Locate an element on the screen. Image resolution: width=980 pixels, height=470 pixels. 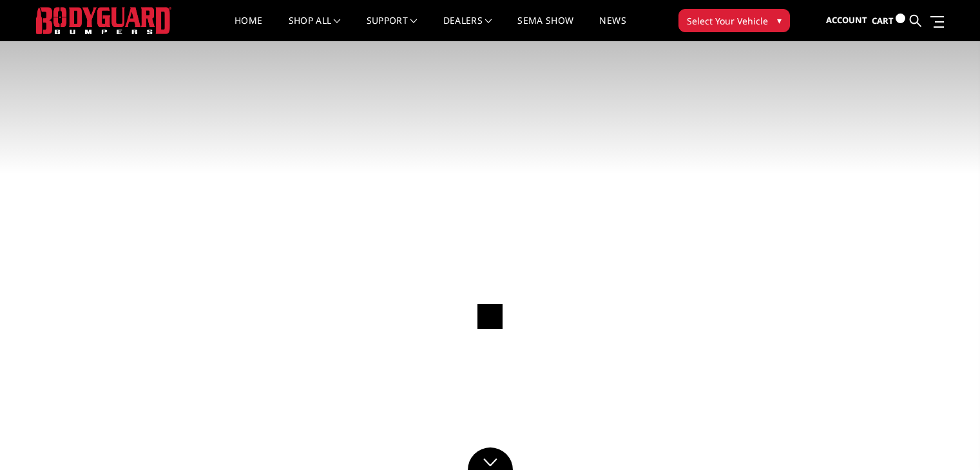
span: Select Your Vehicle is located at coordinates (728, 21).